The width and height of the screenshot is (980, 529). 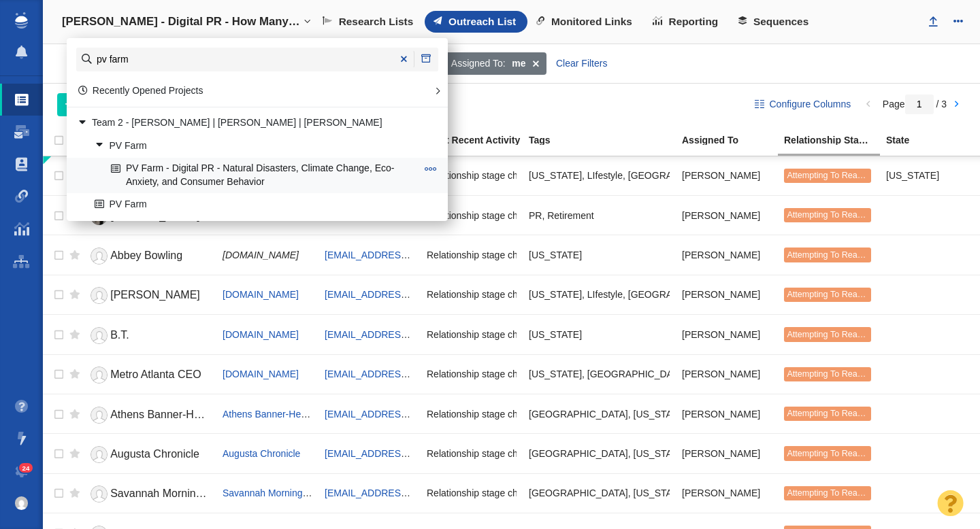 What do you see at coordinates (834, 140) in the screenshot?
I see `div: Relationship Stage` at bounding box center [834, 140].